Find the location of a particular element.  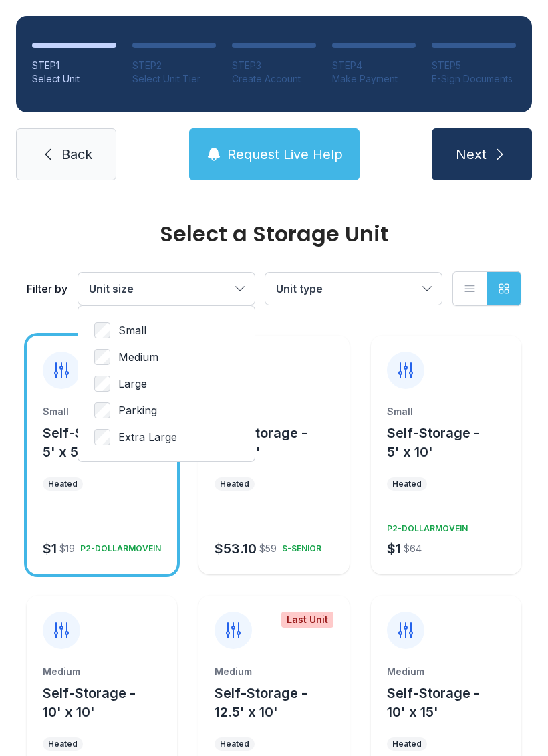

input: Small is located at coordinates (103, 330).